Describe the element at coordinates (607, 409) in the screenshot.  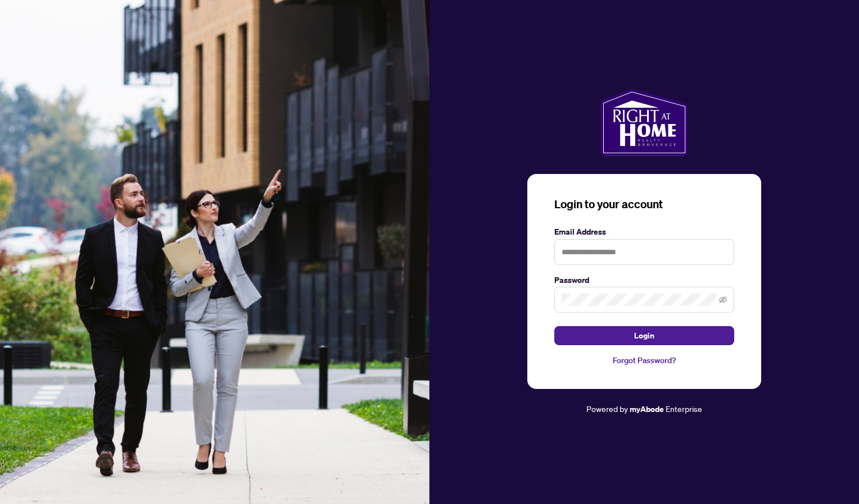
I see `span: Powered by` at that location.